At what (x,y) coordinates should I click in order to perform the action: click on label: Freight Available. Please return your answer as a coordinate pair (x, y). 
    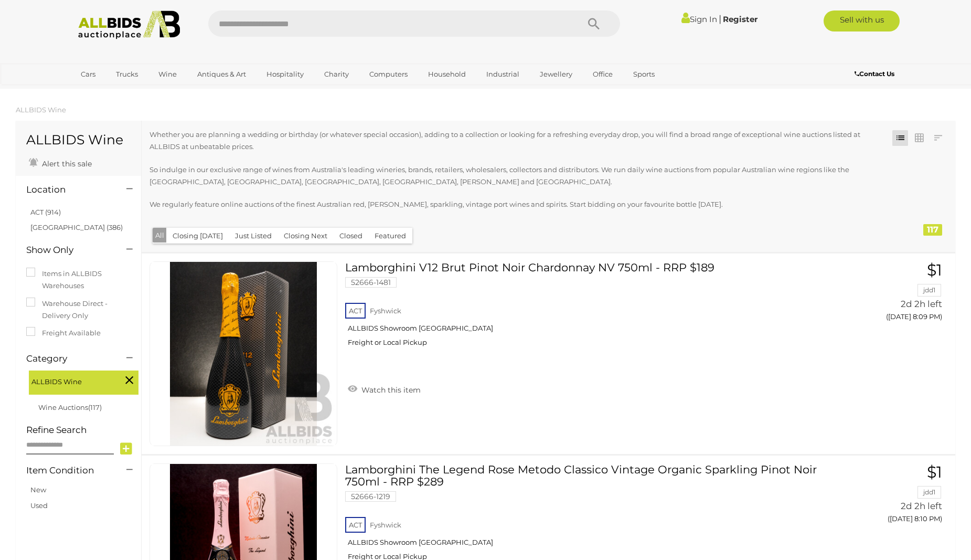
    Looking at the image, I should click on (63, 332).